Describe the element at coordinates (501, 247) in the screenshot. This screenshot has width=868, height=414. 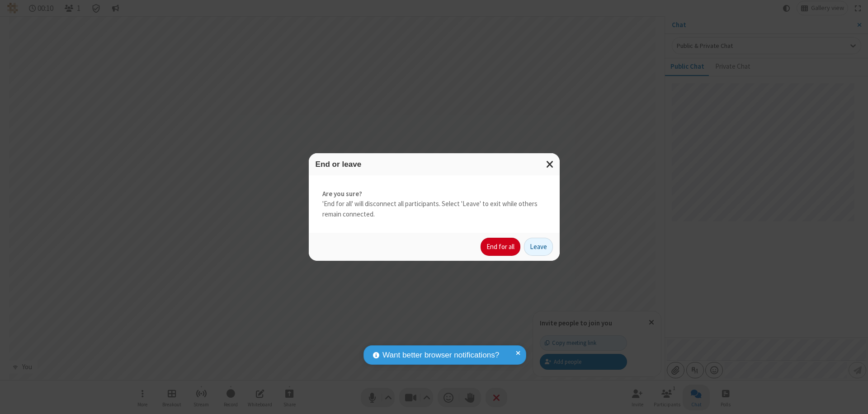
I see `button: End for all` at that location.